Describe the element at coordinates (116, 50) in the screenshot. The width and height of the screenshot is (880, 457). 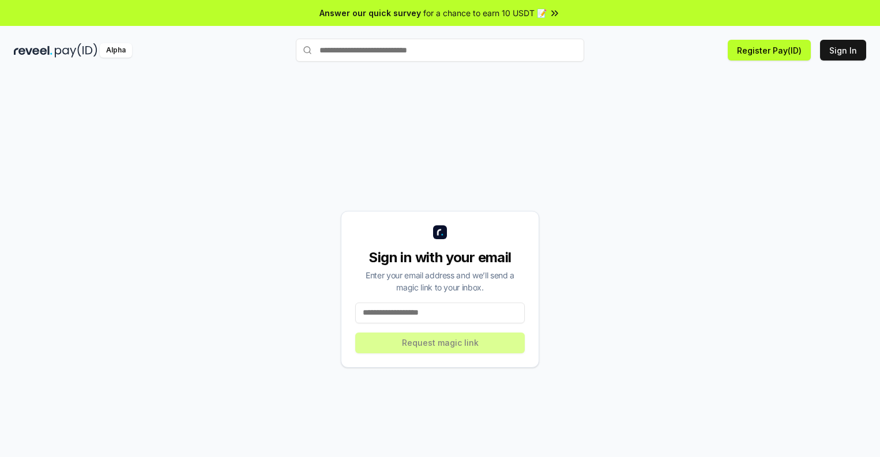
I see `div: Alpha` at that location.